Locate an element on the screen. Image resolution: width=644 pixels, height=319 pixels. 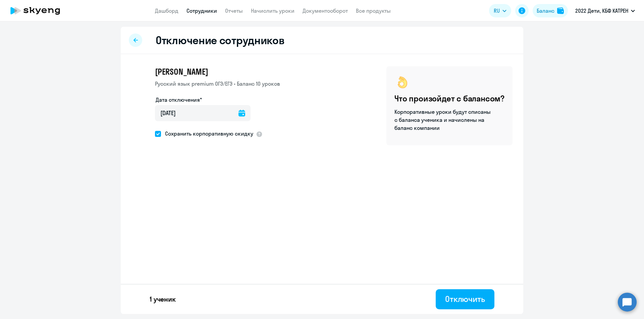
div: Баланс is located at coordinates (545, 11).